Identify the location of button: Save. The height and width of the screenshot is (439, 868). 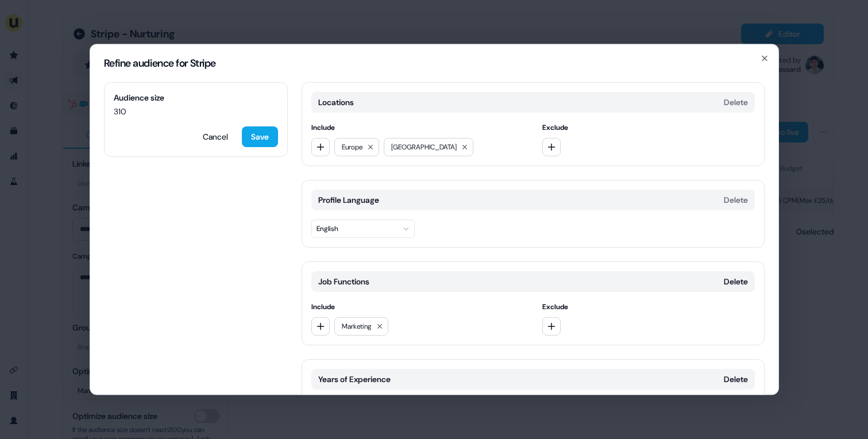
(259, 137).